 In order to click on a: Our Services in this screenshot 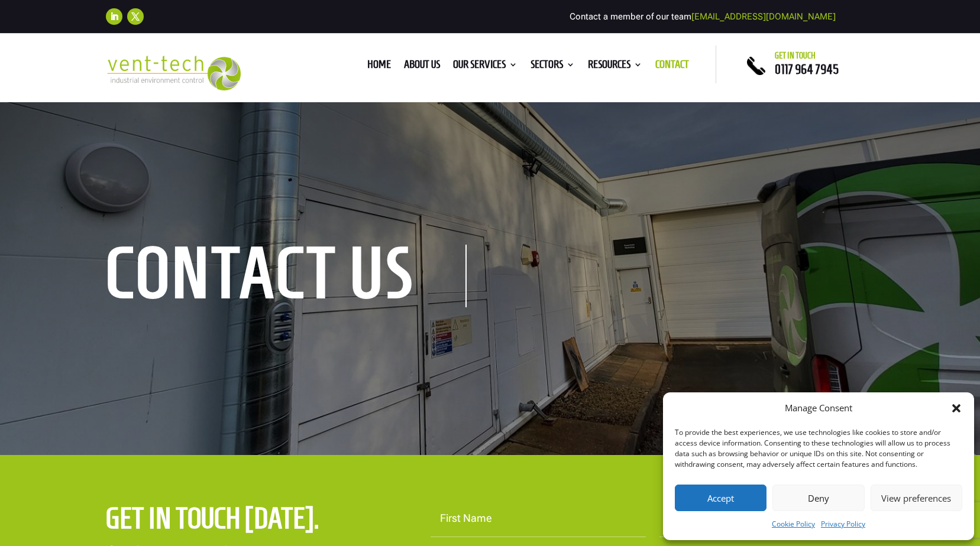, I will do `click(485, 67)`.